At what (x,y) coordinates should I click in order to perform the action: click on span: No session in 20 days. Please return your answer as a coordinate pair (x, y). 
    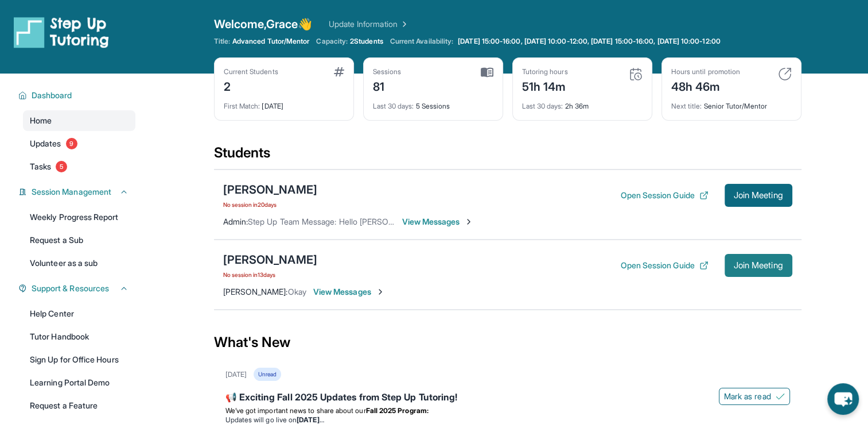
    Looking at the image, I should click on (270, 204).